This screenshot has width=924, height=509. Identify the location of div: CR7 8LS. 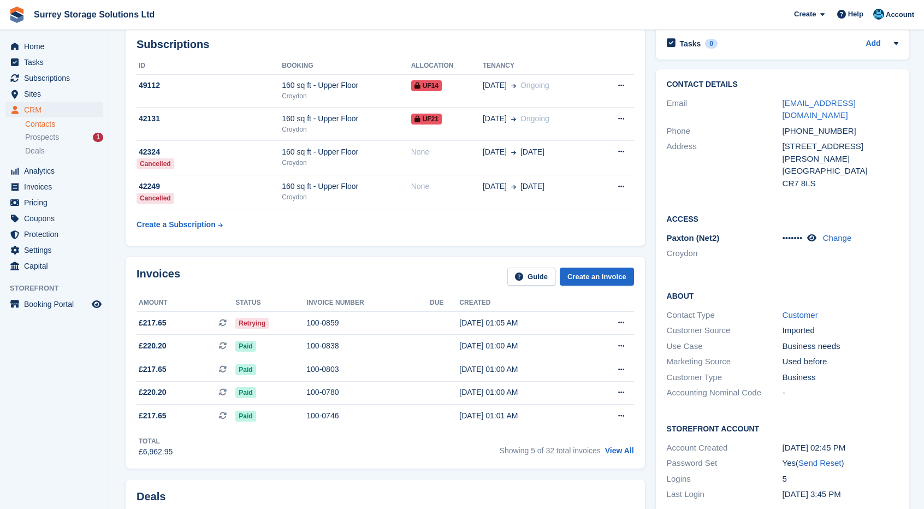
(841, 184).